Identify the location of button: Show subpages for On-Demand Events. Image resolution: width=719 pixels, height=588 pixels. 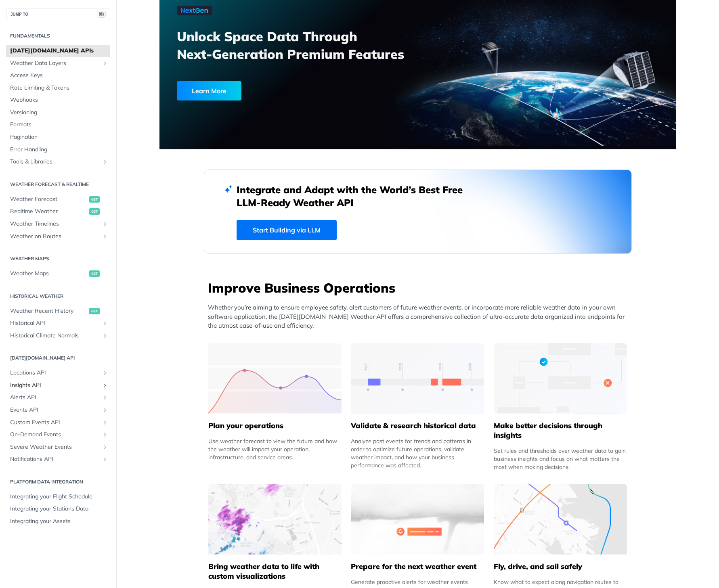
(105, 435).